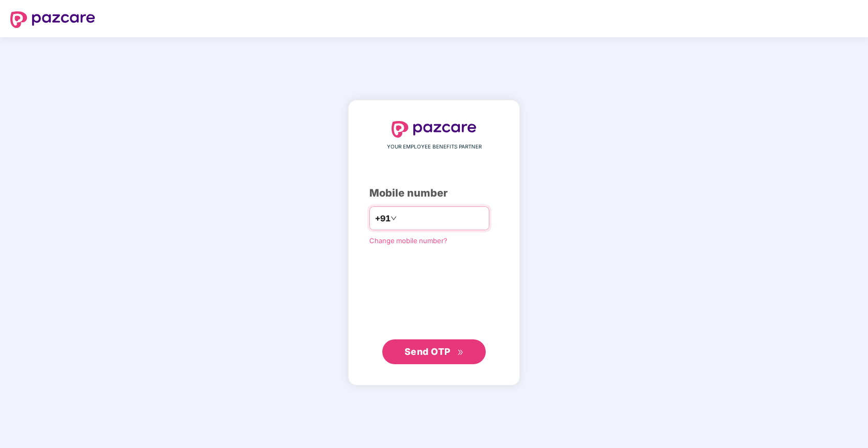  What do you see at coordinates (434, 193) in the screenshot?
I see `div: Mobile number` at bounding box center [434, 193].